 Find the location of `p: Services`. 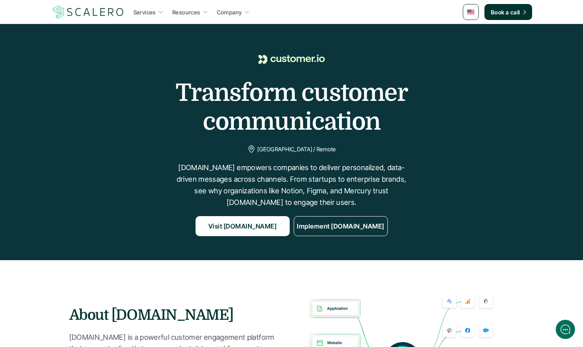

p: Services is located at coordinates (145, 12).